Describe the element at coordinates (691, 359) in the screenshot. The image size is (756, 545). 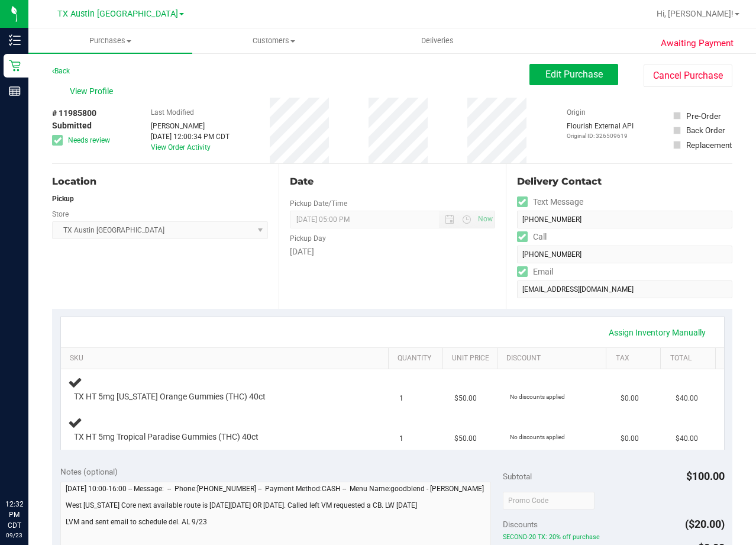
I see `a: Total` at that location.